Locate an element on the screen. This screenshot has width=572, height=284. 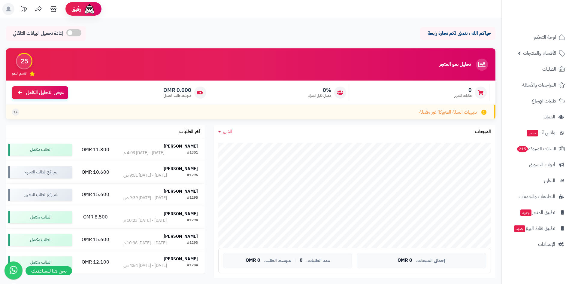
a: أدوات التسويق is located at coordinates (537, 164).